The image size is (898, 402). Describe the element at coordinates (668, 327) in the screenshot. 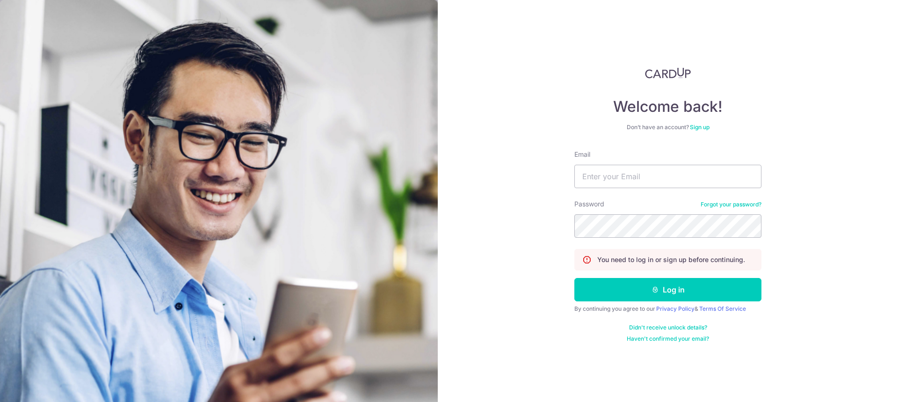

I see `a: Didn't receive unlock details?` at that location.